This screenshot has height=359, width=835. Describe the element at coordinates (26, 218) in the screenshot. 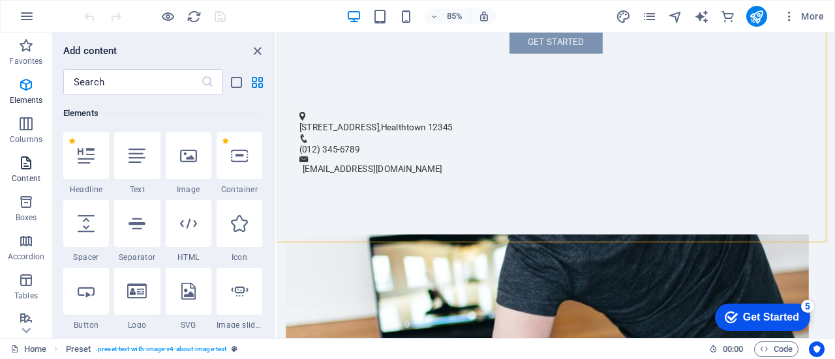

I see `p: Boxes` at that location.